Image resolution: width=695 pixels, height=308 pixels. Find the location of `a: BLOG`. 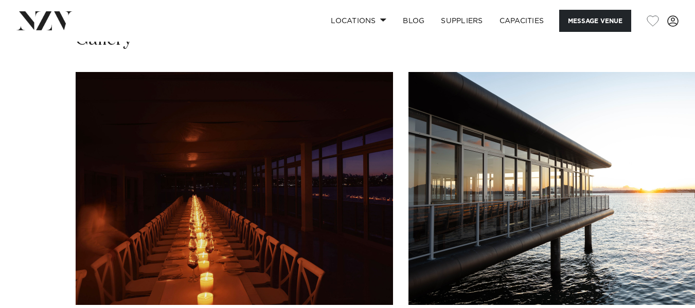

a: BLOG is located at coordinates (414, 21).